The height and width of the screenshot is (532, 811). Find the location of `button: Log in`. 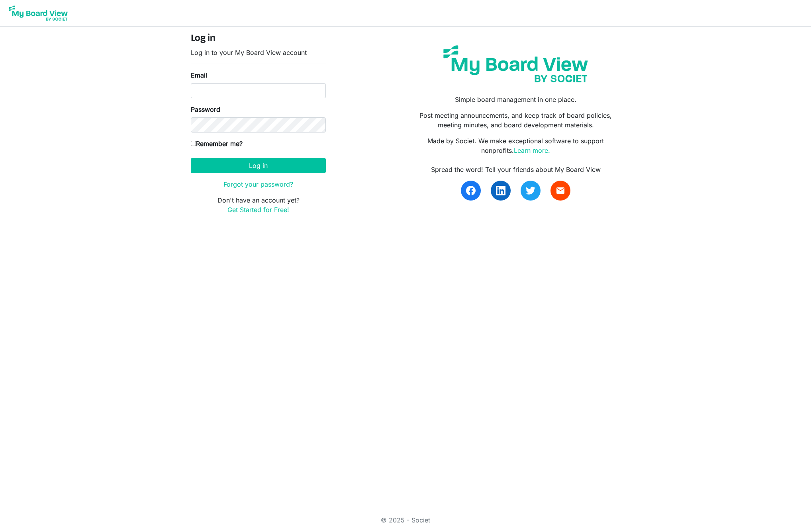

button: Log in is located at coordinates (258, 166).